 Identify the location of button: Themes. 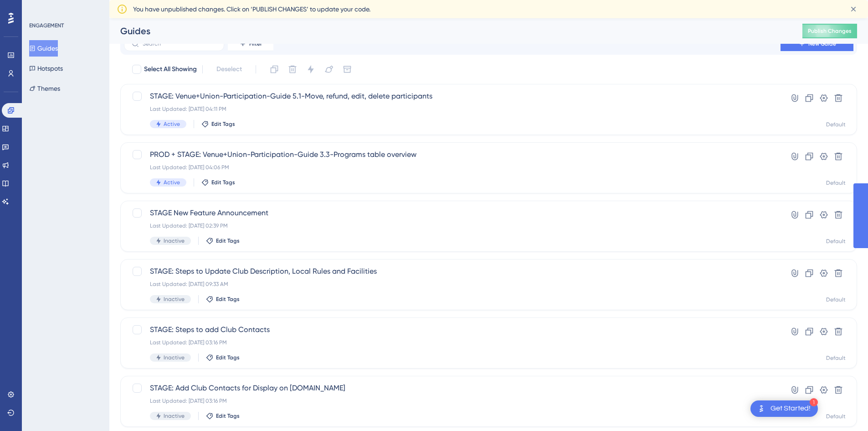
(45, 89).